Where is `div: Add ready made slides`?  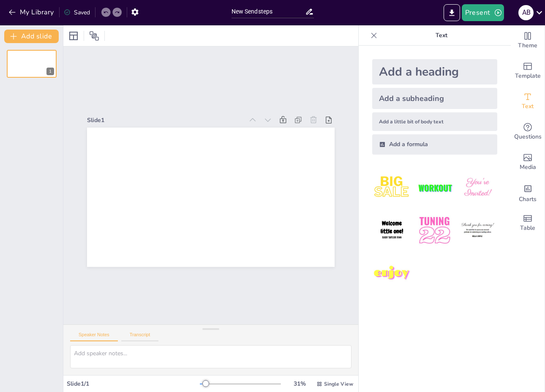 div: Add ready made slides is located at coordinates (527, 71).